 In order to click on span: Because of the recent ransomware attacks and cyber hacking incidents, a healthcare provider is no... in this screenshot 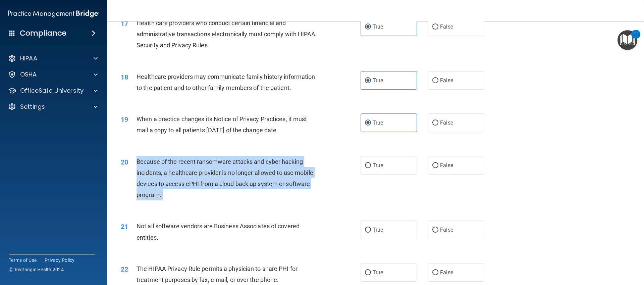, I will do `click(225, 178)`.